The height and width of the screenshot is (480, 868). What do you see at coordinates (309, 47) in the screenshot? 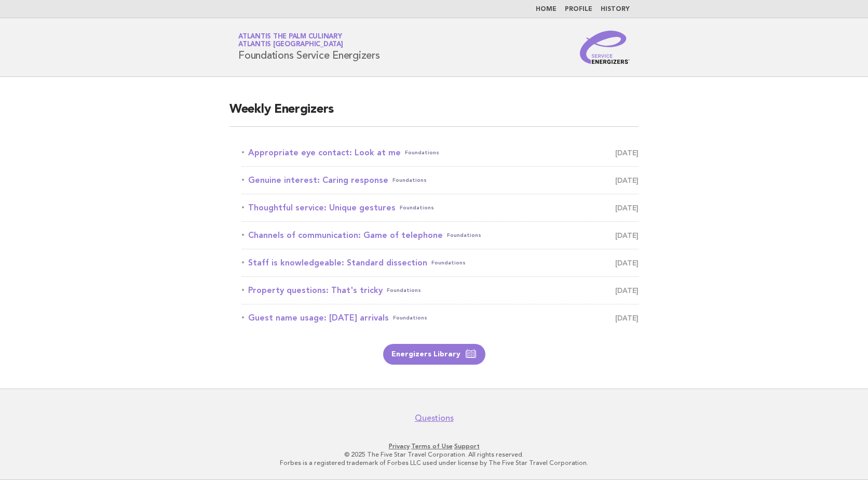
I see `h1: Foundations Service Energizers` at bounding box center [309, 47].